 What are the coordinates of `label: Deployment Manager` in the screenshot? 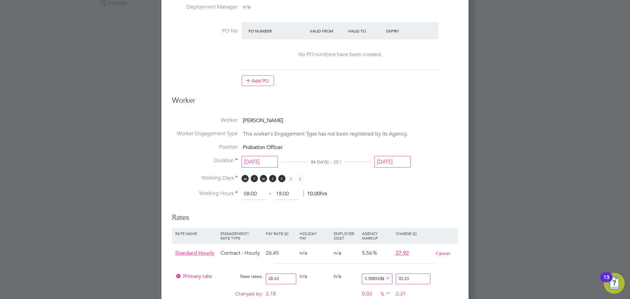 It's located at (205, 7).